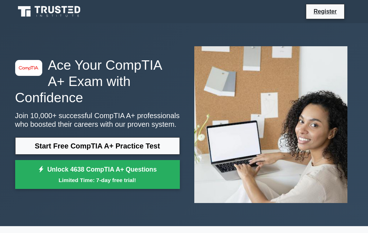 The height and width of the screenshot is (233, 368). Describe the element at coordinates (98, 120) in the screenshot. I see `p: Join 10,000+ successful CompTIA A+ professionals who boosted their careers with our proven system.` at that location.